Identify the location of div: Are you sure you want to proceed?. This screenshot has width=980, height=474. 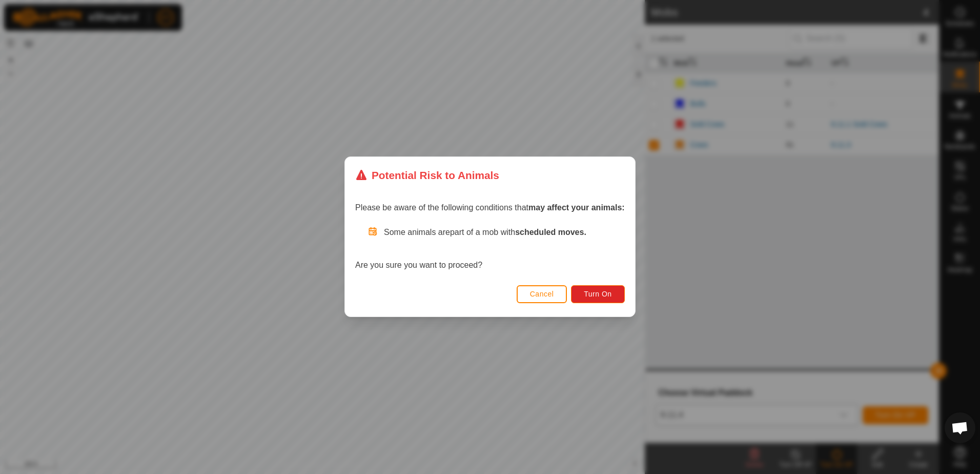
(490, 249).